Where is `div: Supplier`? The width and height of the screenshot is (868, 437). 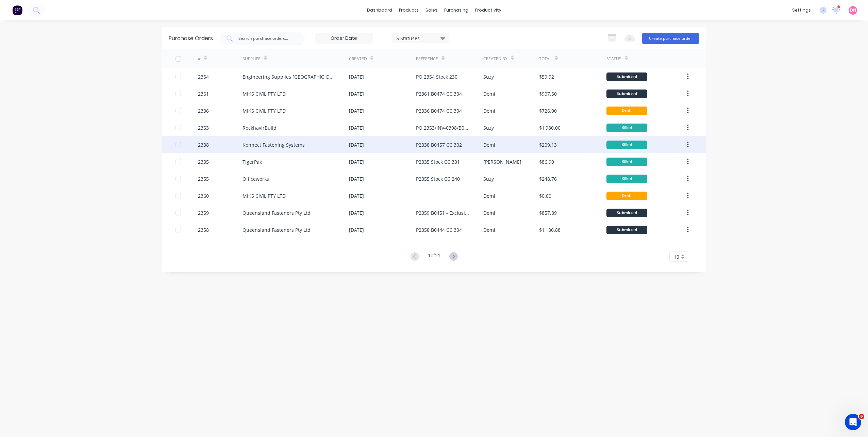 div: Supplier is located at coordinates (252, 59).